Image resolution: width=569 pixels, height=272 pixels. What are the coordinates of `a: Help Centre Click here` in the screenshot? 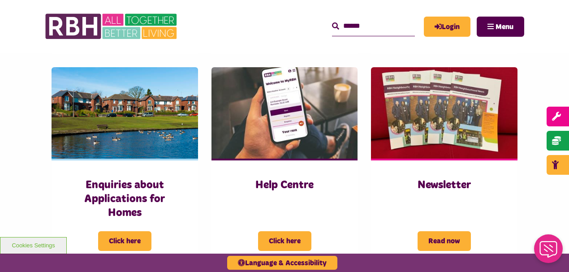 It's located at (285, 168).